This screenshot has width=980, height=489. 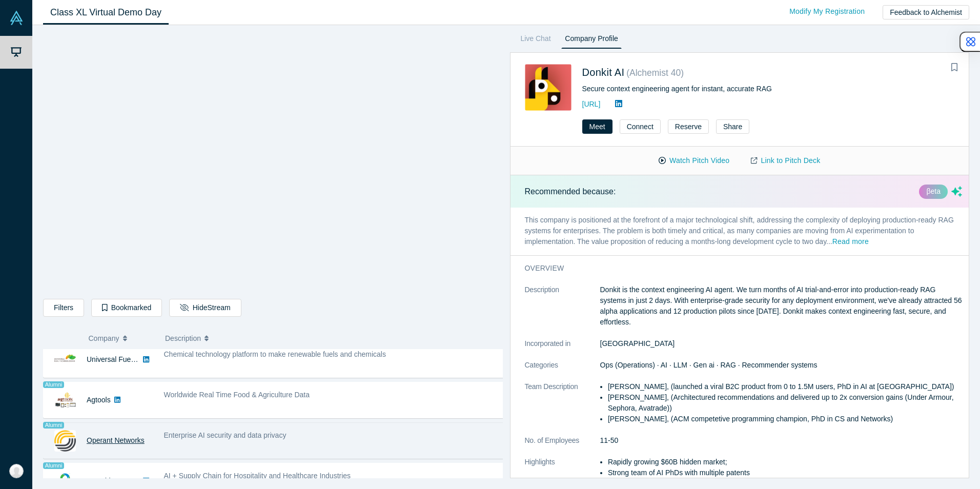 What do you see at coordinates (132, 359) in the screenshot?
I see `a: Universal Fuel Technologies` at bounding box center [132, 359].